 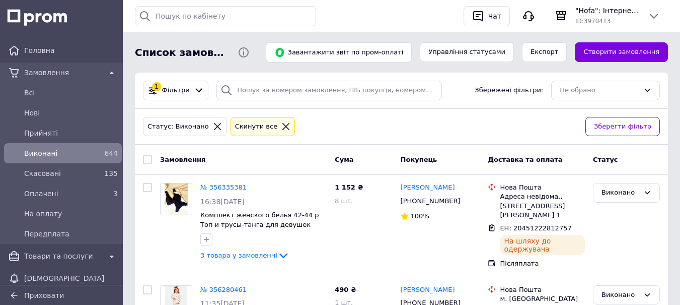 I want to click on div: Cкинути все, so click(x=256, y=126).